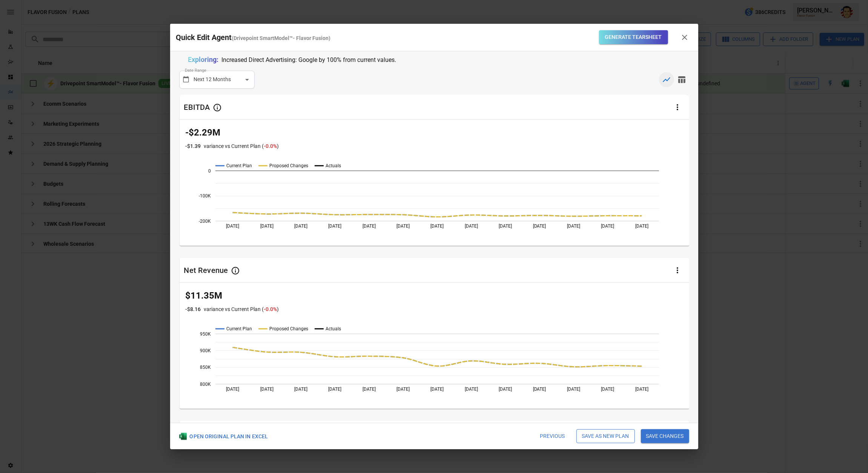 This screenshot has width=868, height=473. I want to click on text: 800K, so click(205, 384).